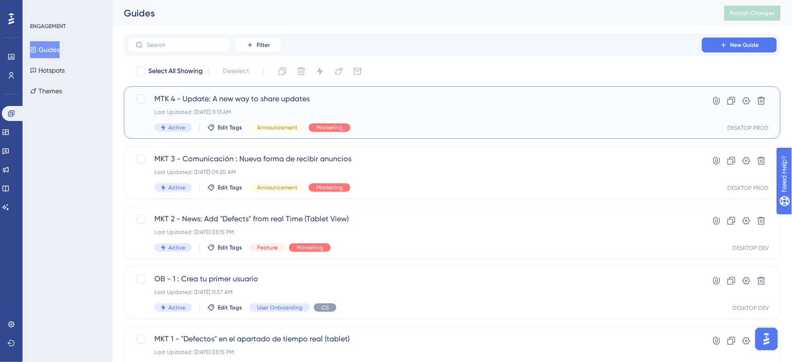 This screenshot has height=362, width=792. What do you see at coordinates (40, 8) in the screenshot?
I see `span: Need Help?` at bounding box center [40, 8].